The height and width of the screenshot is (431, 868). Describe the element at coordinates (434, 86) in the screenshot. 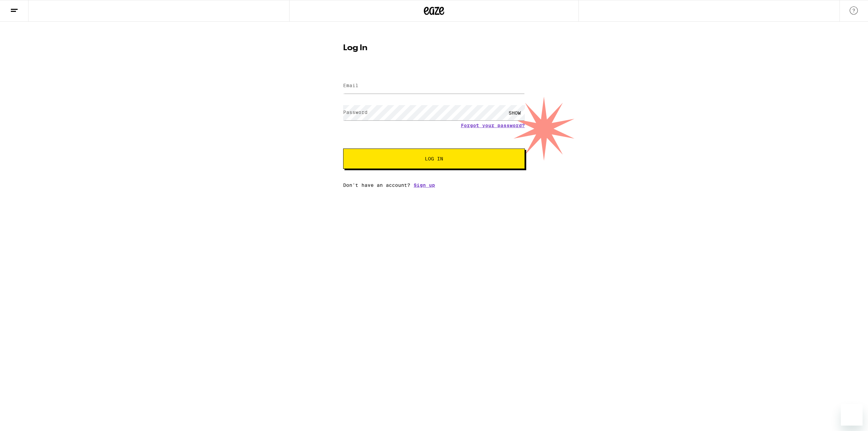

I see `input: Email` at that location.